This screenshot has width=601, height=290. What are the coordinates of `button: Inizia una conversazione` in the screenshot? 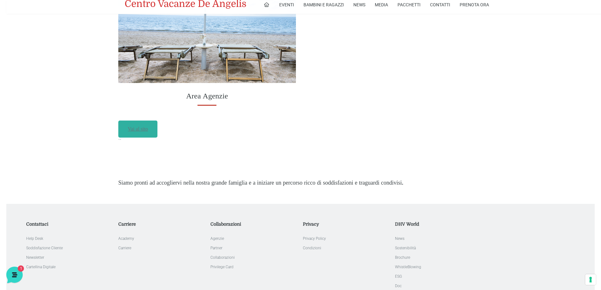 It's located at (63, 86).